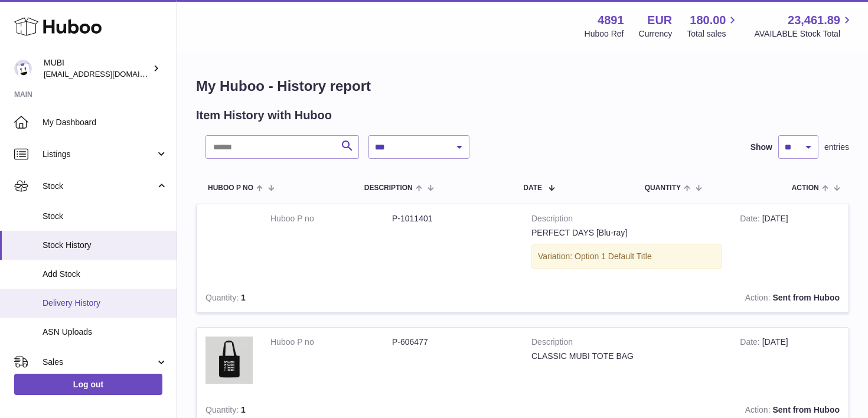 The image size is (868, 418). What do you see at coordinates (522, 86) in the screenshot?
I see `h1: My Huboo - History report` at bounding box center [522, 86].